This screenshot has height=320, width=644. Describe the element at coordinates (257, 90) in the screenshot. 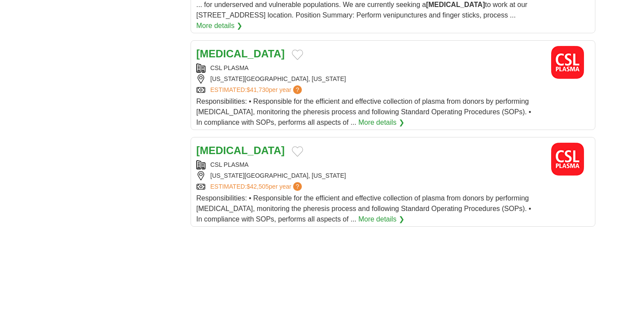

I see `span: $41,730` at that location.